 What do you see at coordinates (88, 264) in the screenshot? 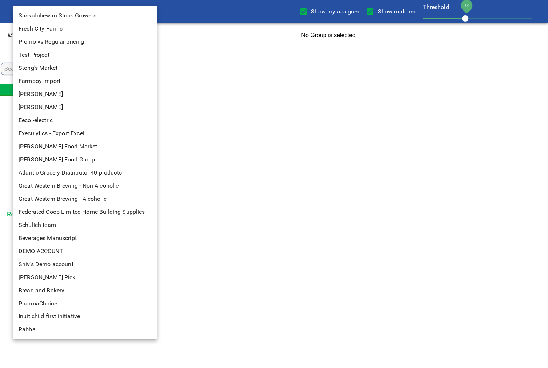
I see `li: Shiv's Demo account` at bounding box center [88, 264].